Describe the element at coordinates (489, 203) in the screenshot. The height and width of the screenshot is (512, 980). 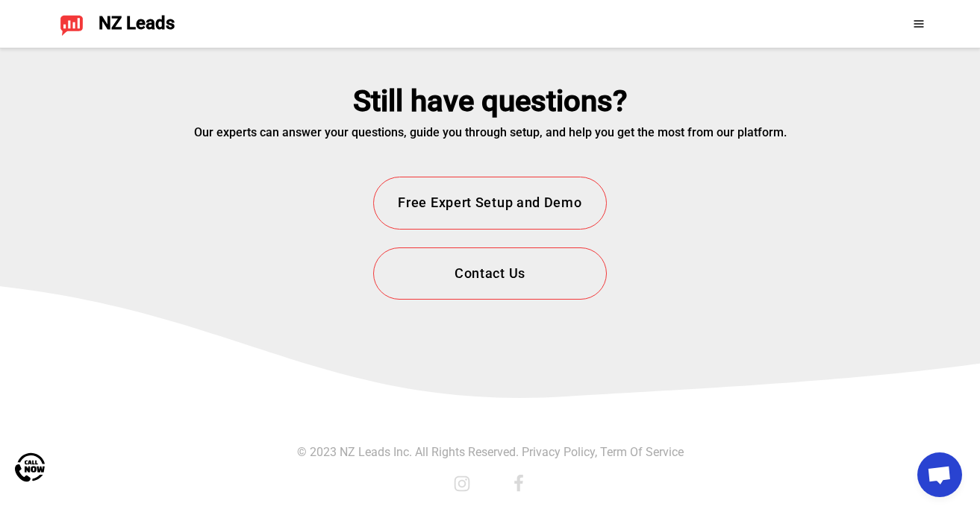
I see `button: Free Expert Setup and Demo` at that location.